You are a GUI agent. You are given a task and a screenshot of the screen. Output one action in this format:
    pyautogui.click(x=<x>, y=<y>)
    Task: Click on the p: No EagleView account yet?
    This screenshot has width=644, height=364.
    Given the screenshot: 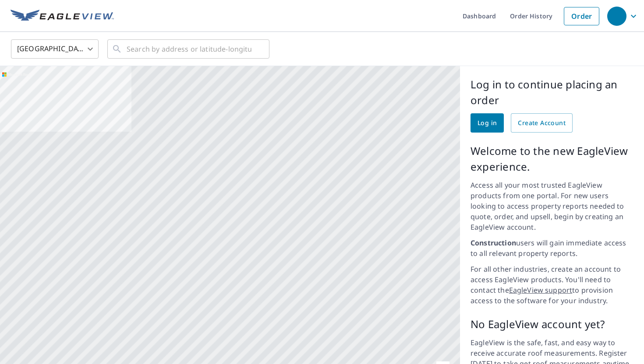 What is the action you would take?
    pyautogui.click(x=552, y=324)
    